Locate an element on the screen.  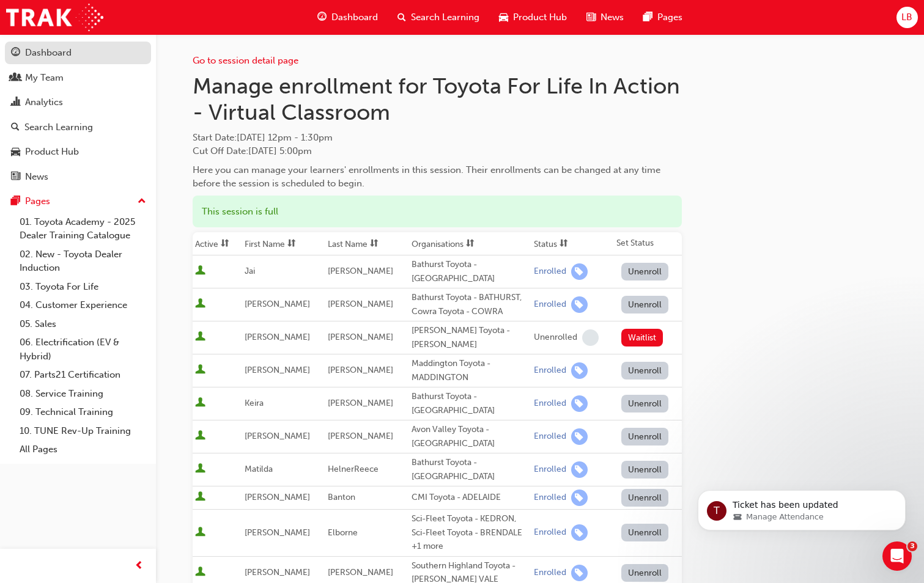
div: Bathurst Toyota - BATHURST, Cowra Toyota - COWRA is located at coordinates (471, 305).